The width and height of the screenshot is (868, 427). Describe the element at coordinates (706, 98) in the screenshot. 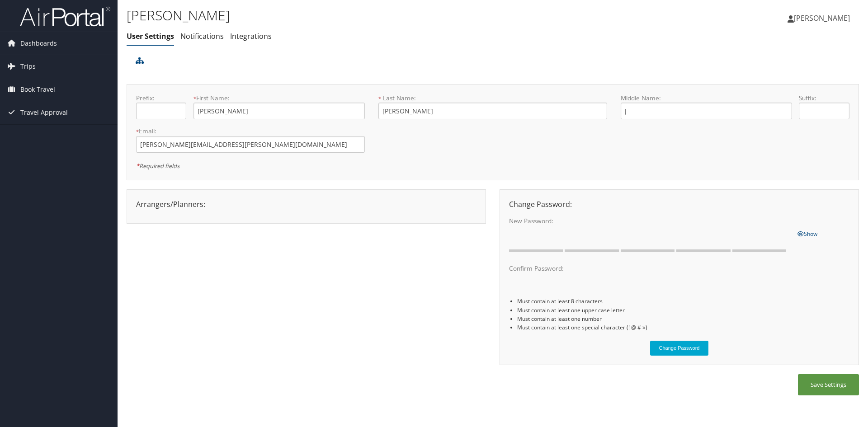

I see `label: Middle Name:` at that location.